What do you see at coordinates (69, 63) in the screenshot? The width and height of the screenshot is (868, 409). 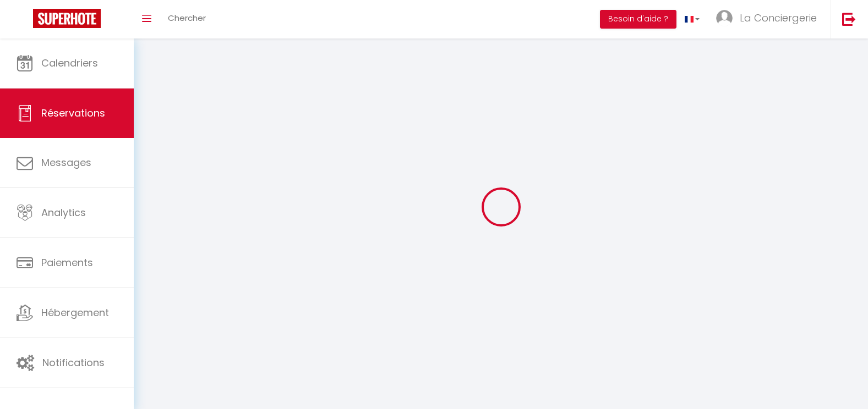 I see `span: Calendriers` at bounding box center [69, 63].